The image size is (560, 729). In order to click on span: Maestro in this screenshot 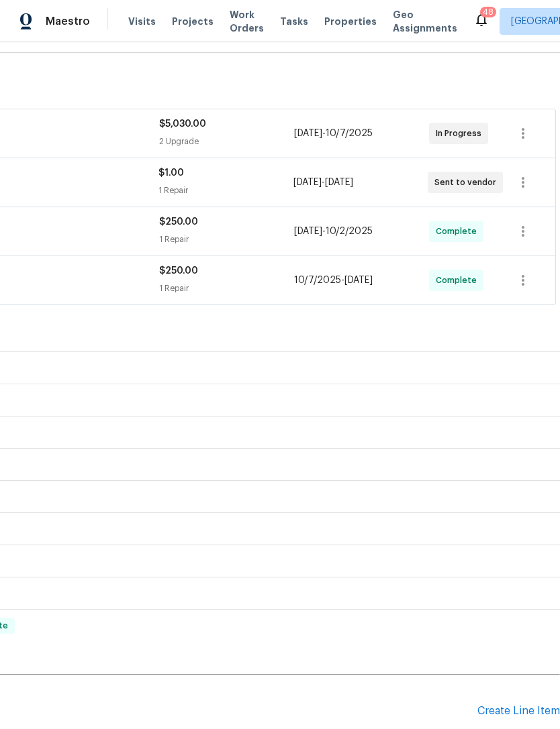, I will do `click(68, 22)`.